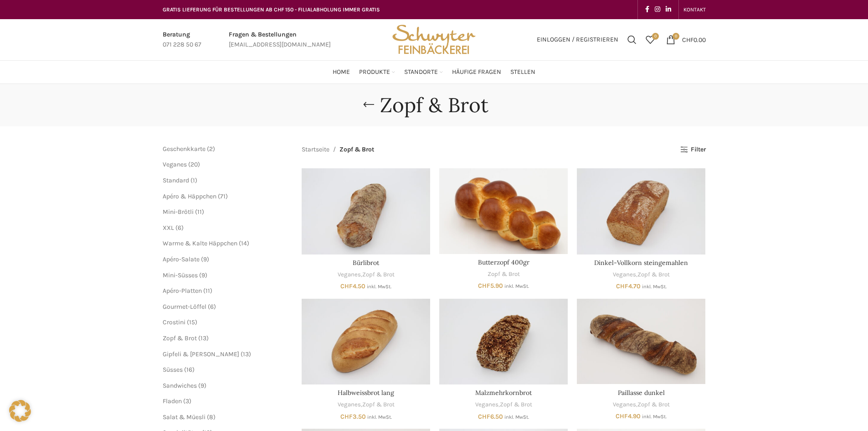 This screenshot has height=431, width=868. What do you see at coordinates (675, 36) in the screenshot?
I see `span: 0` at bounding box center [675, 36].